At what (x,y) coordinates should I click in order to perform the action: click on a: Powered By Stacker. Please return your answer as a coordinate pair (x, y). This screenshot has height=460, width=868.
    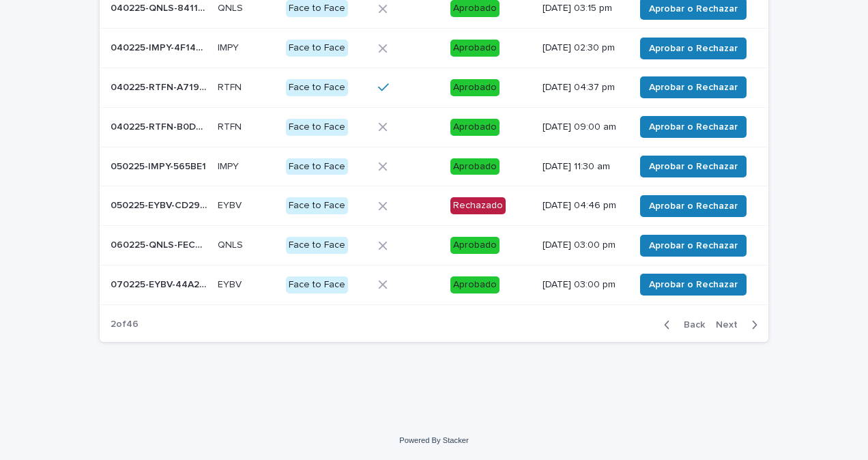
    Looking at the image, I should click on (434, 441).